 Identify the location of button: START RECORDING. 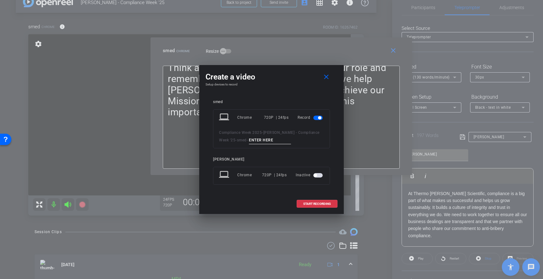
(317, 204).